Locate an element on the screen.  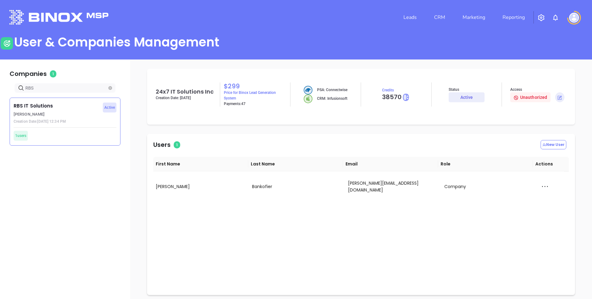
a: Marketing is located at coordinates (474, 17).